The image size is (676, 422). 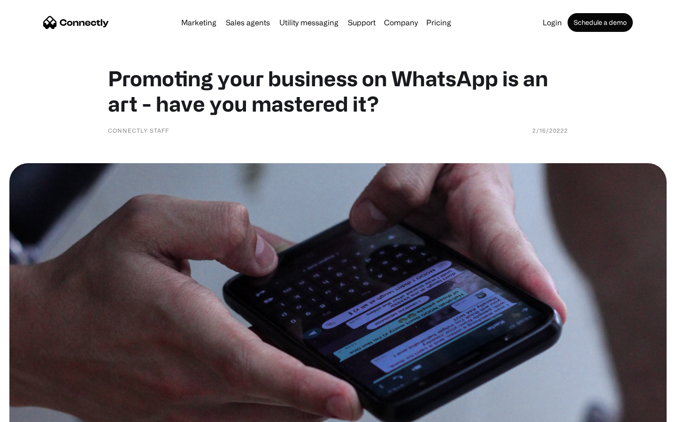 What do you see at coordinates (198, 23) in the screenshot?
I see `a: Marketing` at bounding box center [198, 23].